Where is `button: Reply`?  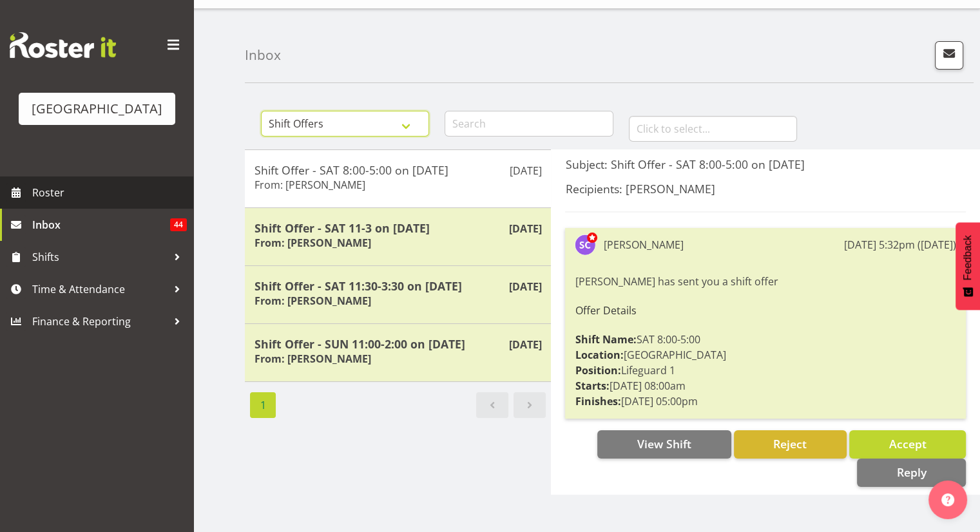 button: Reply is located at coordinates (911, 473).